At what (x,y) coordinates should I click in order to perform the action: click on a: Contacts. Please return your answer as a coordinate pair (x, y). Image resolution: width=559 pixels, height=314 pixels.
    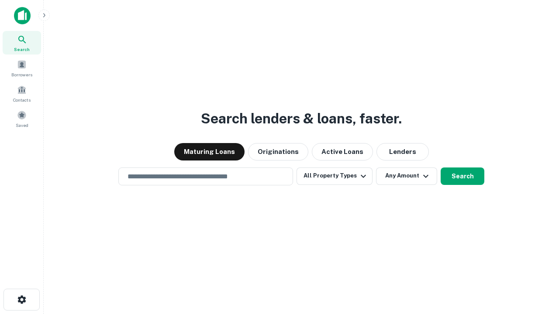
    Looking at the image, I should click on (22, 93).